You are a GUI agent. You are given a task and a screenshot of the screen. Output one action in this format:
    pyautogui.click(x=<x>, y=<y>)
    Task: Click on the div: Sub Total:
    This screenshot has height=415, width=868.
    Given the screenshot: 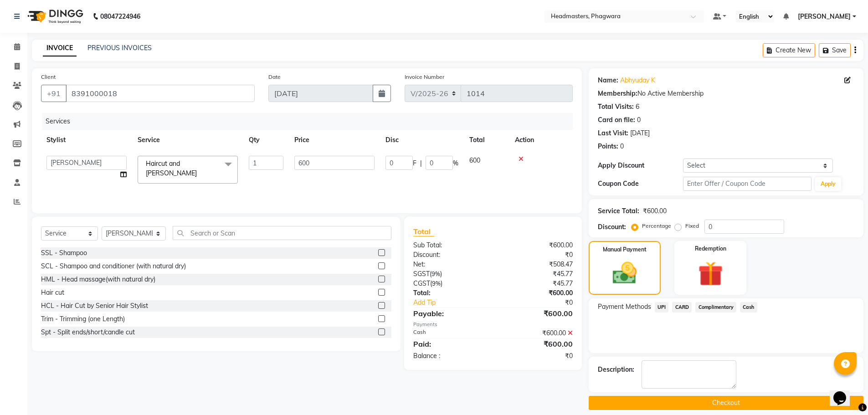 What is the action you would take?
    pyautogui.click(x=450, y=245)
    